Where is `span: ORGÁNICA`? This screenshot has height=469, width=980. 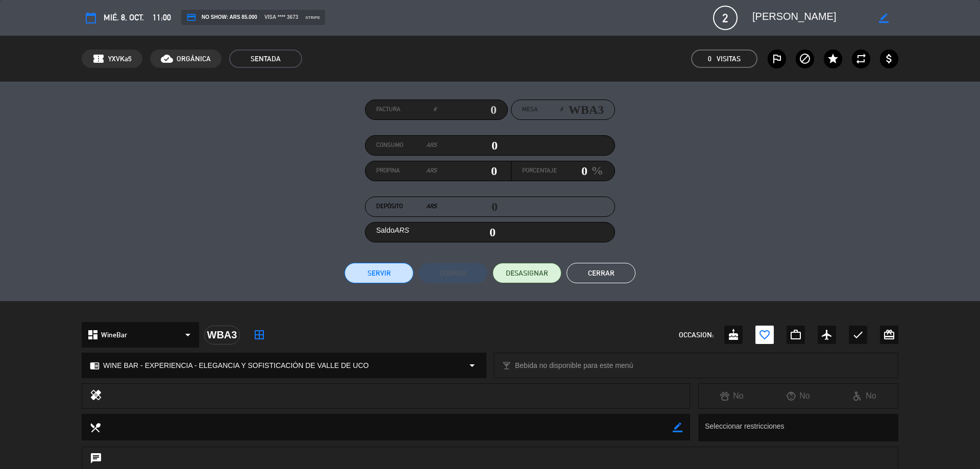
span: ORGÁNICA is located at coordinates (193, 59).